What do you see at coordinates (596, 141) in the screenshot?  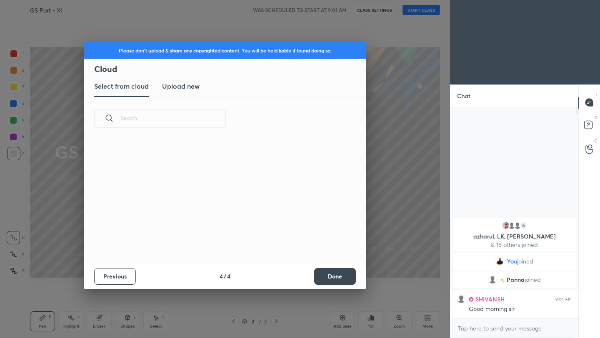 I see `p: G` at bounding box center [596, 141].